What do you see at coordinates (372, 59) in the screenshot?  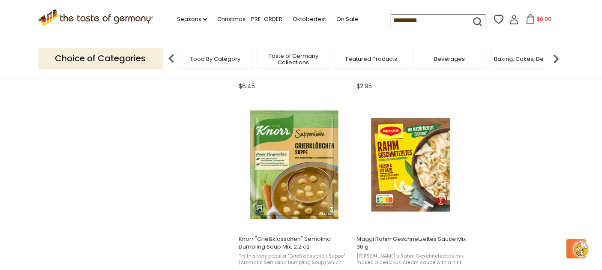 I see `a: Featured Products` at bounding box center [372, 59].